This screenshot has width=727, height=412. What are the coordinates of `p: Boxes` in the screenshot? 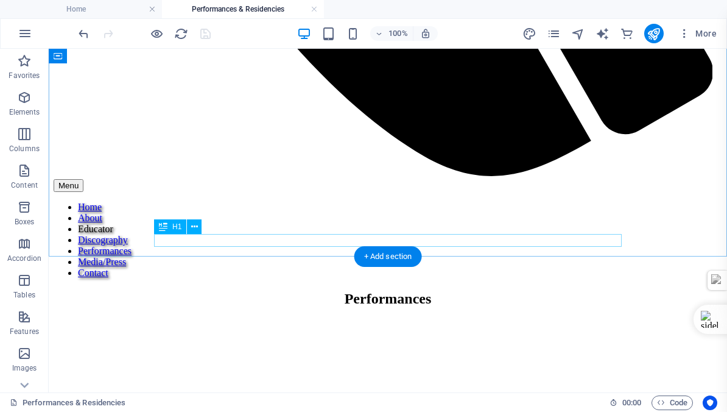 It's located at (24, 222).